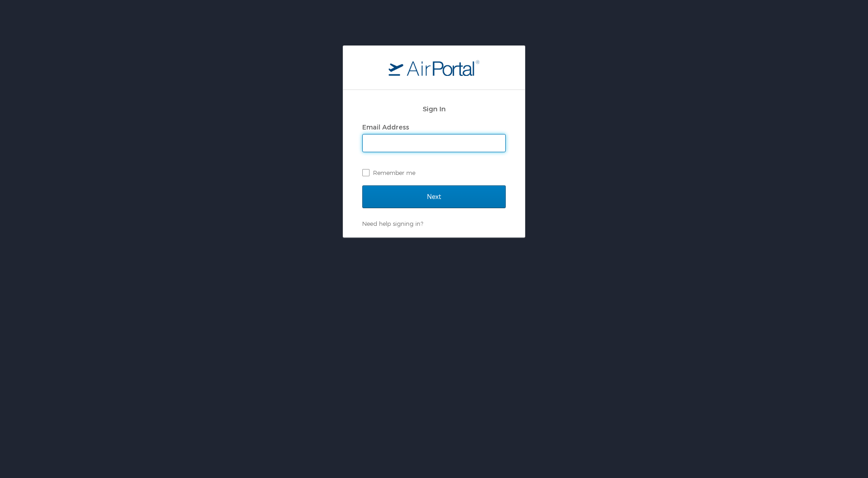 Image resolution: width=868 pixels, height=478 pixels. I want to click on h2: Sign In, so click(434, 109).